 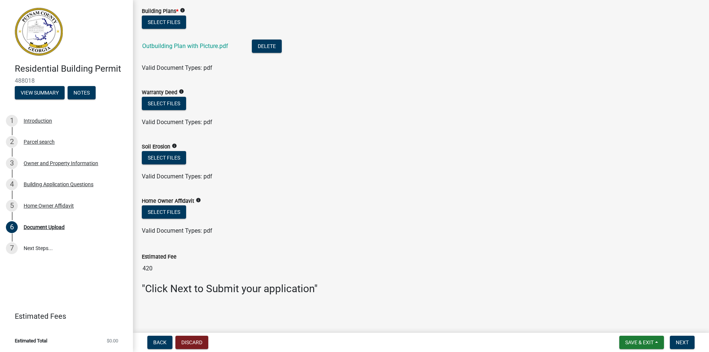 What do you see at coordinates (61, 163) in the screenshot?
I see `div: Owner and Property Information` at bounding box center [61, 163].